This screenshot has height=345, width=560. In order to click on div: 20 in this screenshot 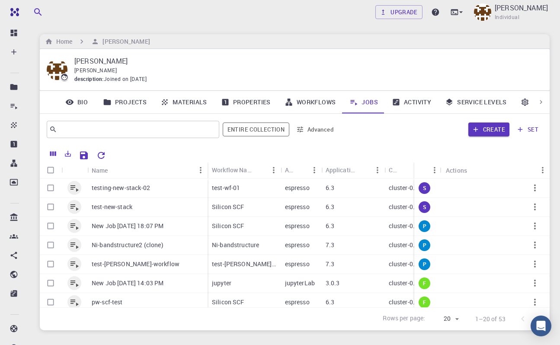, I will do `click(445, 318)`.